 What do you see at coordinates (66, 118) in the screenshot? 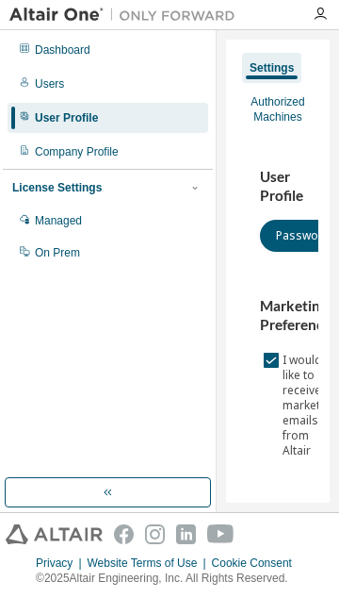
I see `div: User Profile` at bounding box center [66, 118].